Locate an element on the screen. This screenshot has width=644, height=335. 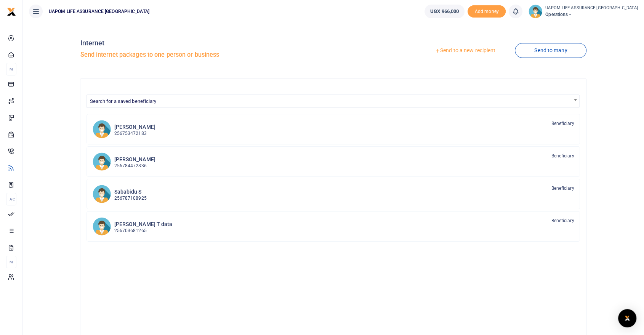
p: 256784472836 is located at coordinates (135, 166).